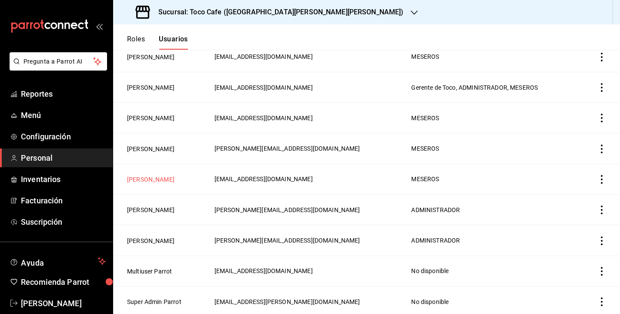  I want to click on span: Personal, so click(63, 157).